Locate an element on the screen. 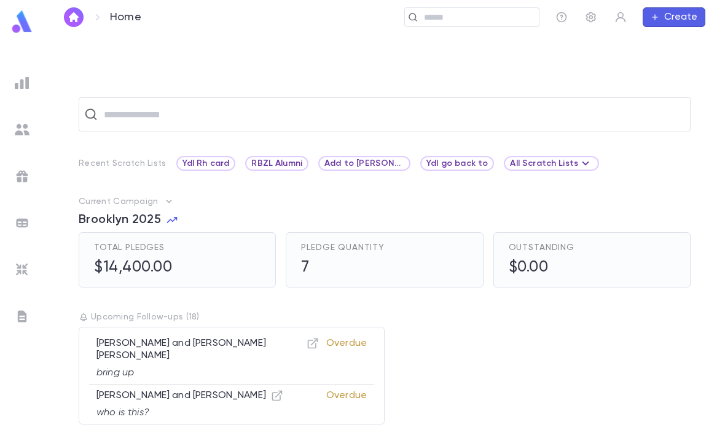 The height and width of the screenshot is (438, 725). span: Brooklyn 2025 is located at coordinates (120, 220).